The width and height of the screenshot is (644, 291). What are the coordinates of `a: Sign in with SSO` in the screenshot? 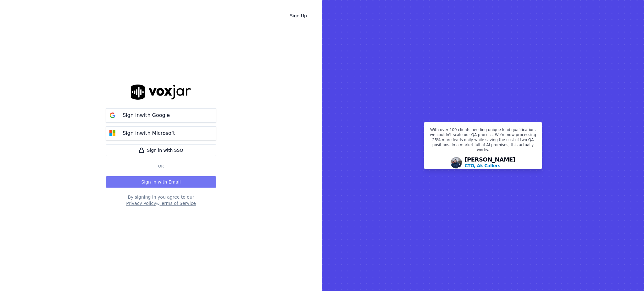 It's located at (161, 150).